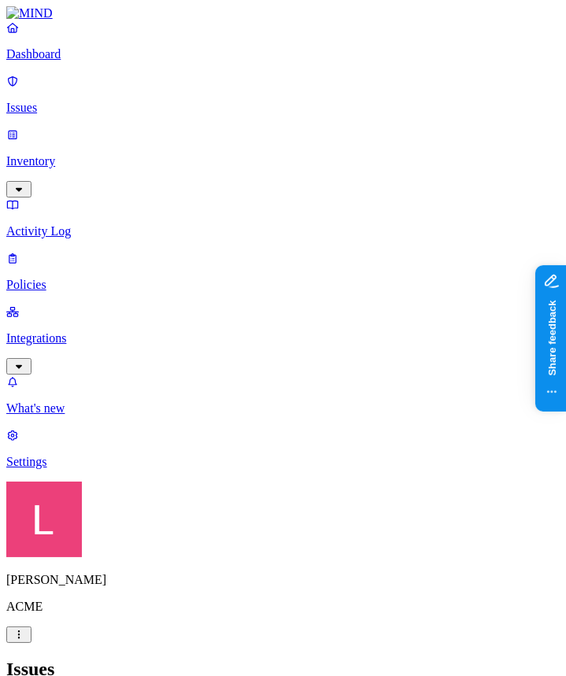  I want to click on a: Inventory, so click(283, 161).